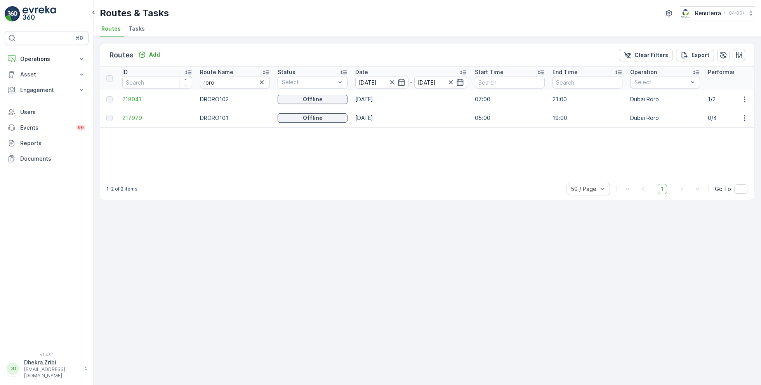 This screenshot has height=385, width=761. Describe the element at coordinates (510, 99) in the screenshot. I see `td: 07:00` at that location.